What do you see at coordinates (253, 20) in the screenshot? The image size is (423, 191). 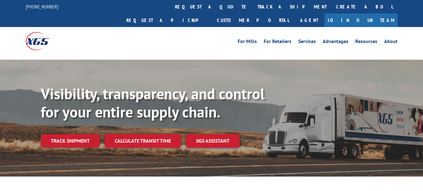 I see `a: Customer Portal` at bounding box center [253, 20].